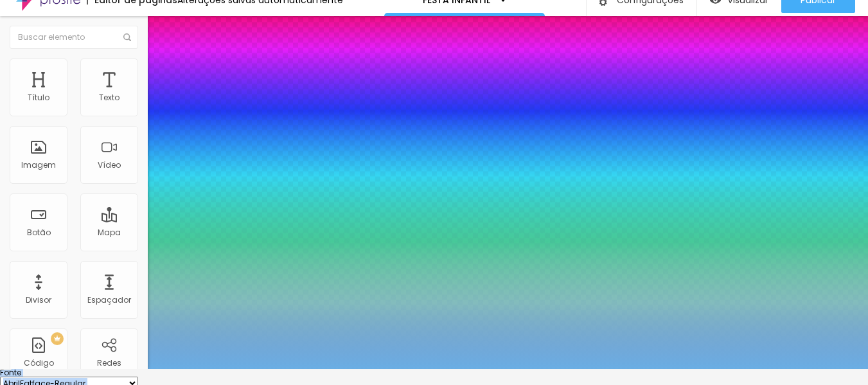  What do you see at coordinates (38, 98) in the screenshot?
I see `div: Título` at bounding box center [38, 98].